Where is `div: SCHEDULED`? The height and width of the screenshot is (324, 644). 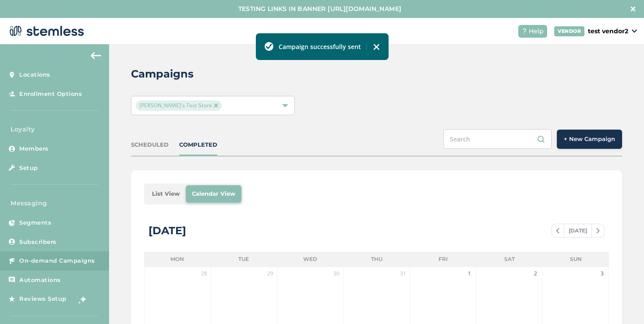
div: SCHEDULED is located at coordinates (150, 145).